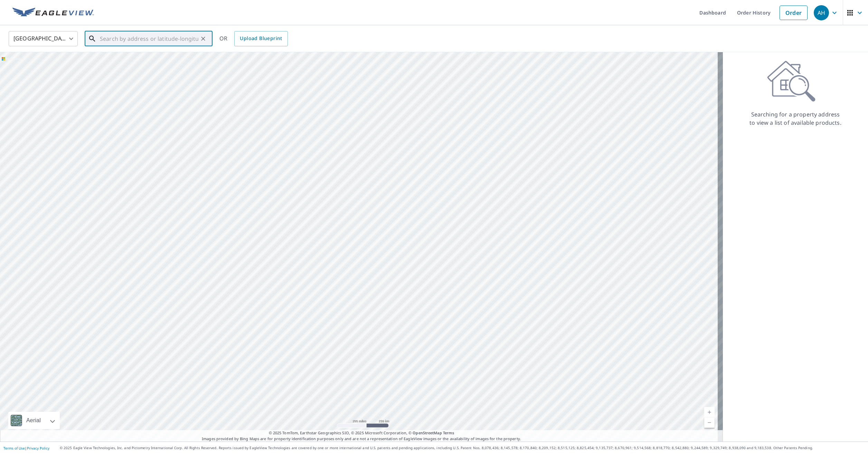 The height and width of the screenshot is (454, 868). What do you see at coordinates (34, 420) in the screenshot?
I see `div: Aerial` at bounding box center [34, 420].